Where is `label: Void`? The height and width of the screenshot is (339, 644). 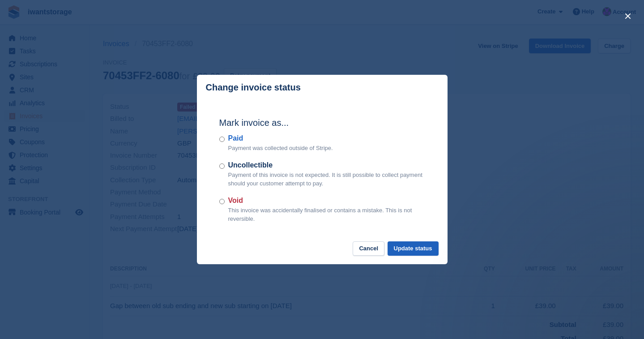 label: Void is located at coordinates (327, 201).